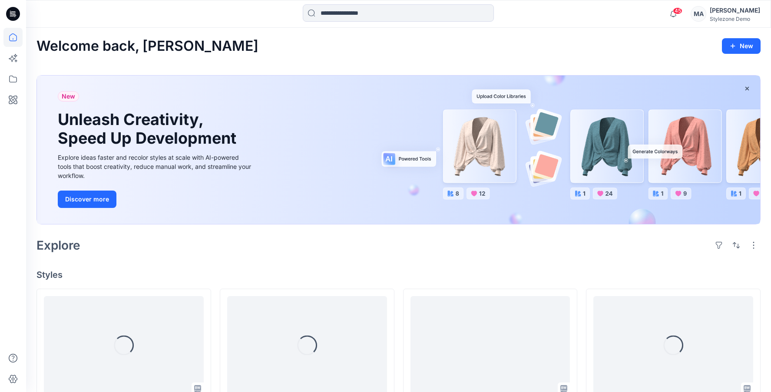 The image size is (771, 392). What do you see at coordinates (87, 199) in the screenshot?
I see `button: Discover more` at bounding box center [87, 199].